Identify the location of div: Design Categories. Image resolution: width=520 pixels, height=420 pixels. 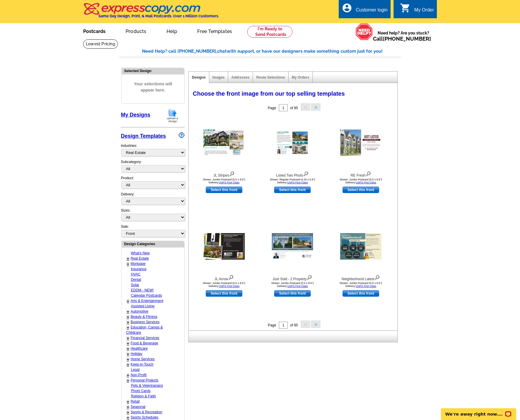
(153, 244).